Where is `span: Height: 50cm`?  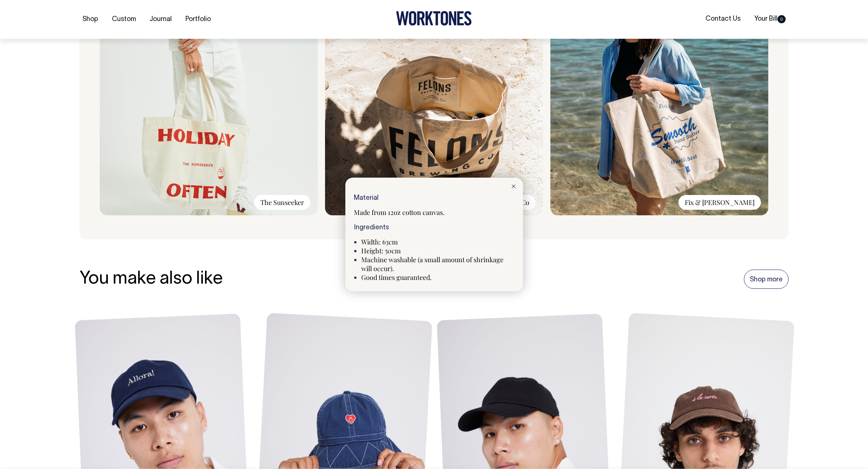 span: Height: 50cm is located at coordinates (381, 250).